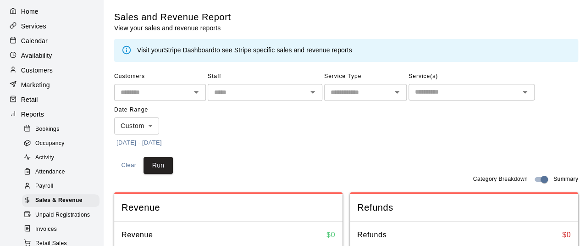 This screenshot has width=580, height=246. What do you see at coordinates (60, 158) in the screenshot?
I see `div: Activity` at bounding box center [60, 158].